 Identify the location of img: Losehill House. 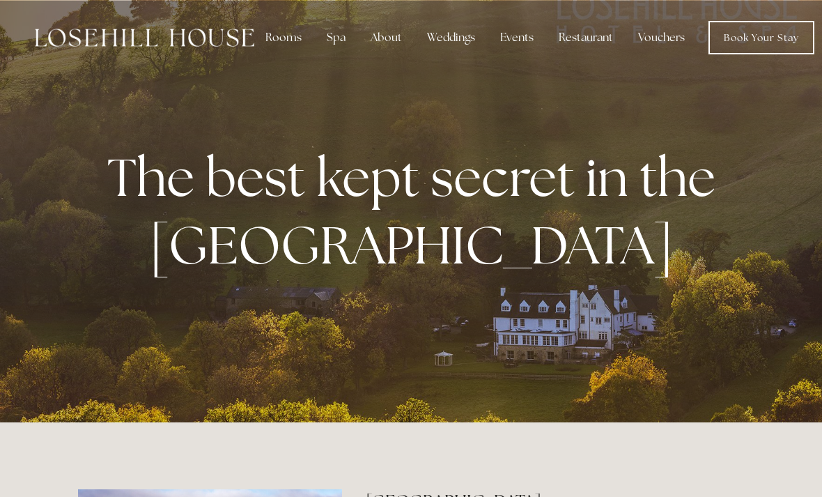
(144, 38).